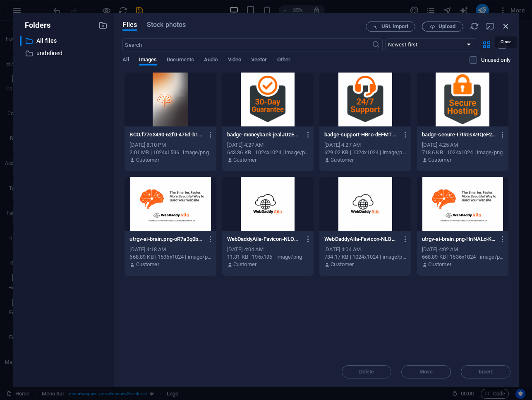  Describe the element at coordinates (167, 25) in the screenshot. I see `span: Stock photos` at that location.